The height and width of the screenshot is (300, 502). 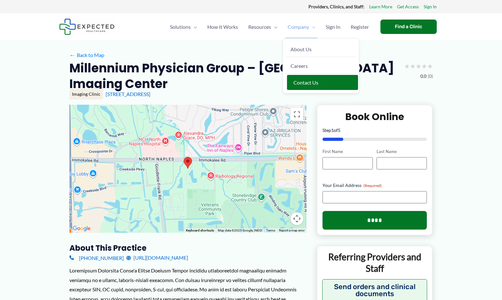 I want to click on a: Find a Clinic, so click(x=409, y=27).